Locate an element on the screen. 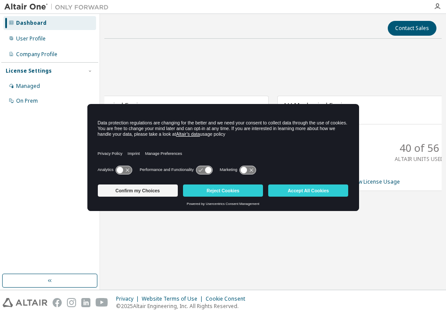 This screenshot has width=446, height=315. div: On Prem is located at coordinates (27, 101).